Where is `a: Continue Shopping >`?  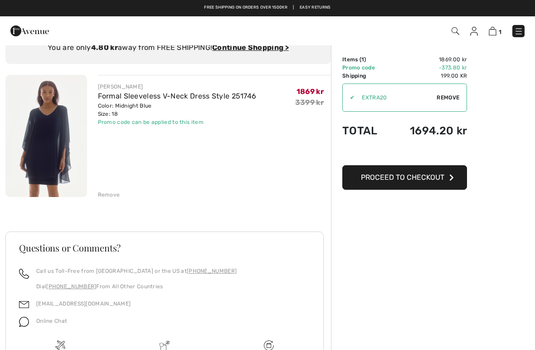
a: Continue Shopping > is located at coordinates (250, 47).